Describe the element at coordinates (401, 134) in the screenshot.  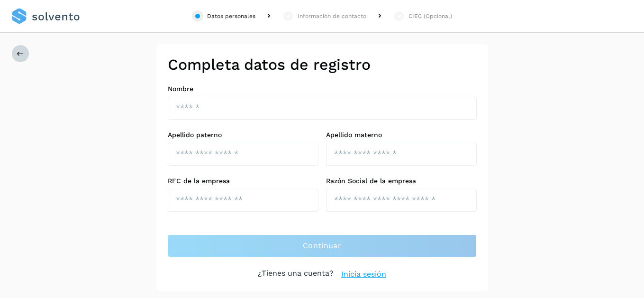
I see `label: Apellido materno` at that location.